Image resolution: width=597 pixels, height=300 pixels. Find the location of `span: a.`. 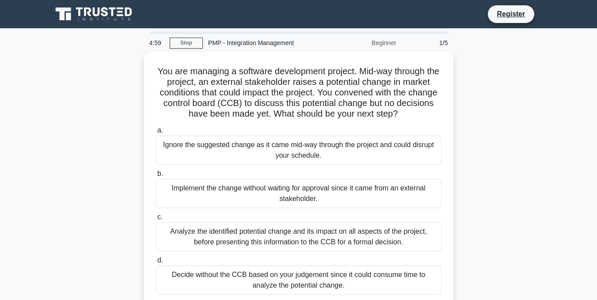

span: a. is located at coordinates (160, 130).